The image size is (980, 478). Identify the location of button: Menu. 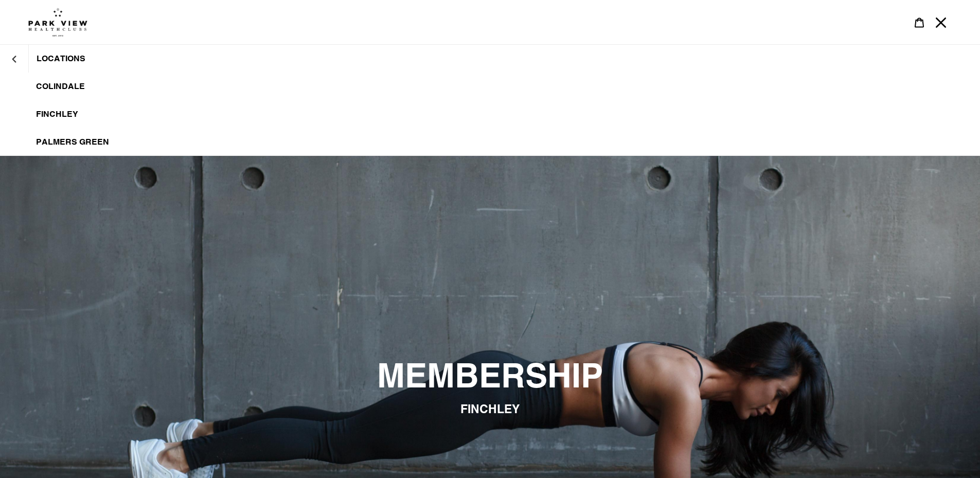
(941, 22).